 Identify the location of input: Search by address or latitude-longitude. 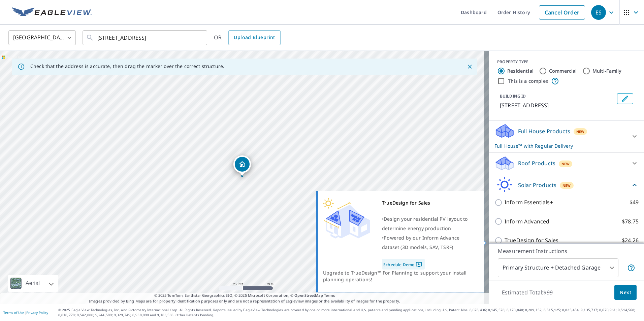
(145, 37).